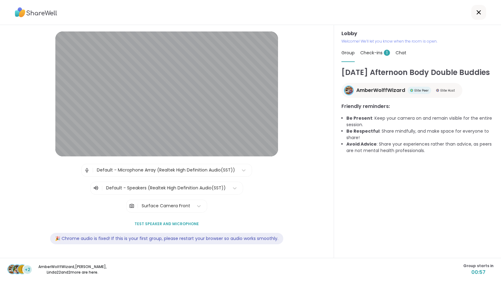 The width and height of the screenshot is (501, 281). What do you see at coordinates (417, 34) in the screenshot?
I see `h3: Lobby` at bounding box center [417, 34].